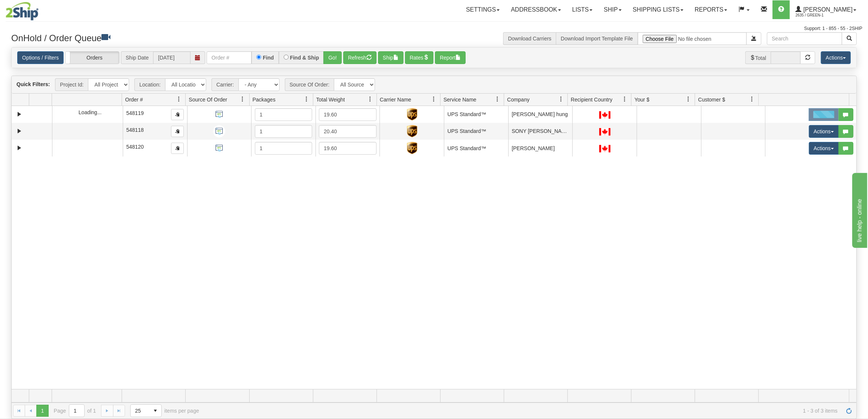  I want to click on button: Go!, so click(332, 58).